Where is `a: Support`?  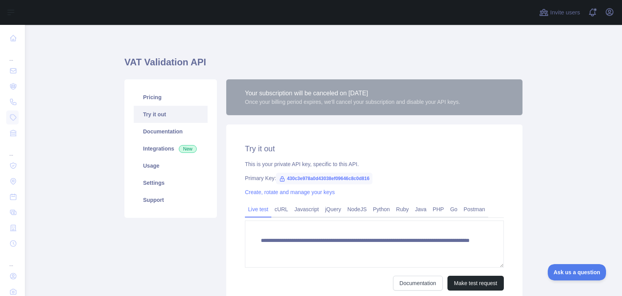
a: Support is located at coordinates (171, 200).